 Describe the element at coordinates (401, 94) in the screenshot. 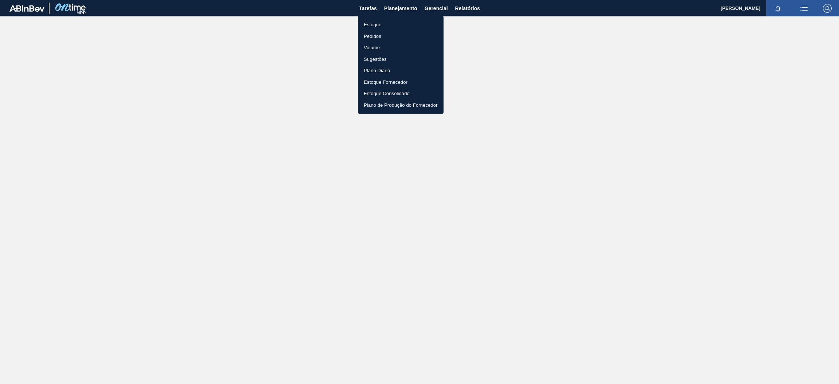

I see `a: Estoque Consolidado` at that location.